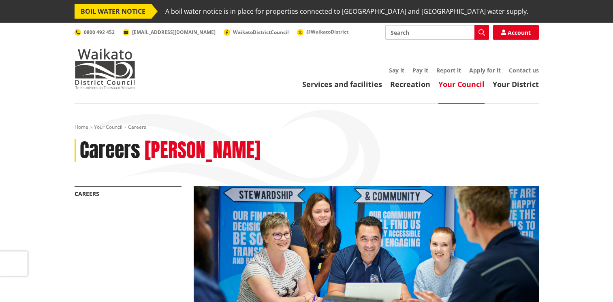 This screenshot has width=613, height=302. Describe the element at coordinates (261, 32) in the screenshot. I see `span: WaikatoDistrictCouncil` at that location.